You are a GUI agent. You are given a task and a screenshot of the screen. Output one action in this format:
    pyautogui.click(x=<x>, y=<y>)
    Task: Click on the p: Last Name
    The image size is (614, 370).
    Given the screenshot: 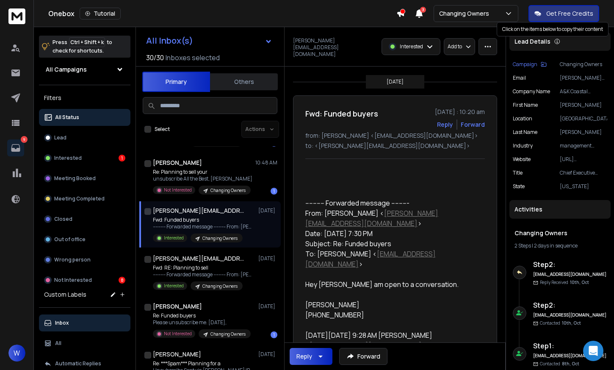 What is the action you would take?
    pyautogui.click(x=525, y=132)
    